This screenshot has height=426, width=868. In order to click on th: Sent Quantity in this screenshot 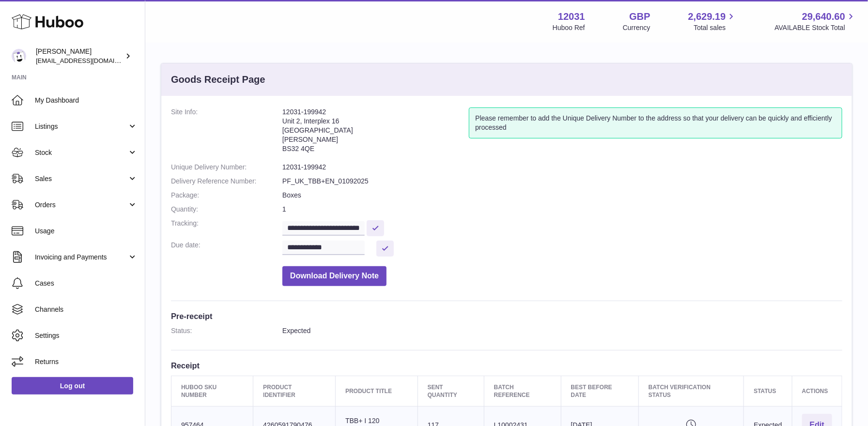, I will do `click(450, 390)`.